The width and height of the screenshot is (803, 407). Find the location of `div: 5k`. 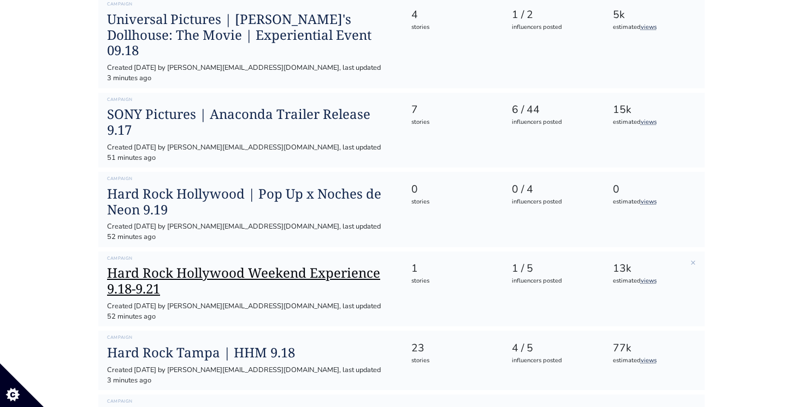

div: 5k is located at coordinates (653, 15).